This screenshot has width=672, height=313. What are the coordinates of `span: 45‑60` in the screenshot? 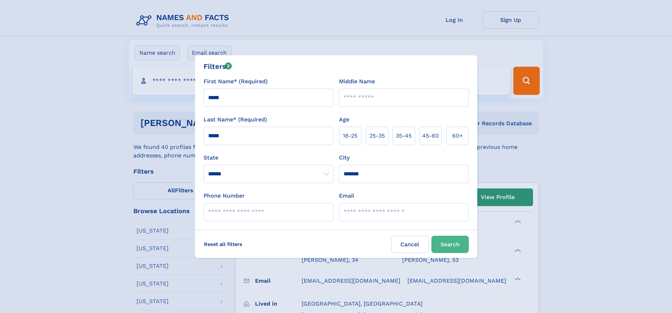 It's located at (431, 136).